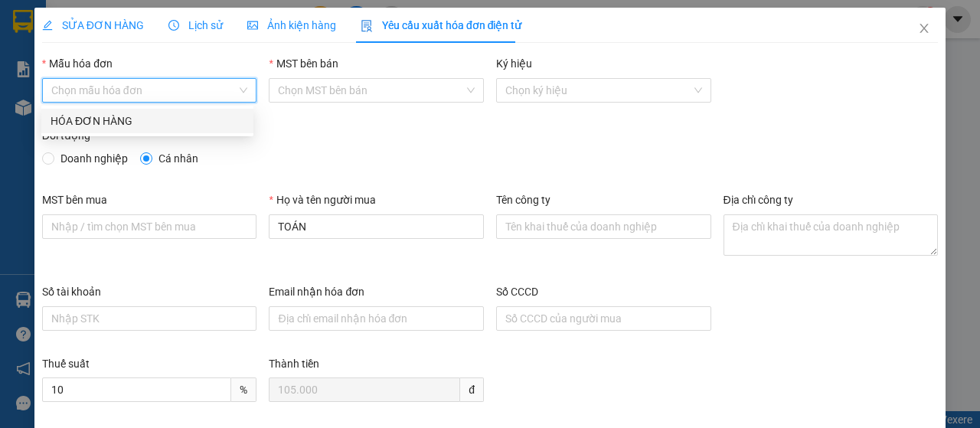 Image resolution: width=980 pixels, height=428 pixels. Describe the element at coordinates (757, 200) in the screenshot. I see `label: Địa chỉ công ty` at that location.